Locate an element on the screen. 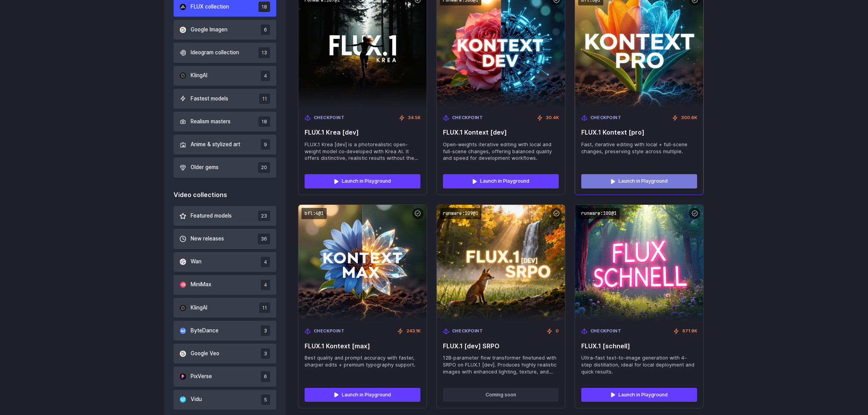 The height and width of the screenshot is (415, 868). button: PixVerse 6 is located at coordinates (225, 376).